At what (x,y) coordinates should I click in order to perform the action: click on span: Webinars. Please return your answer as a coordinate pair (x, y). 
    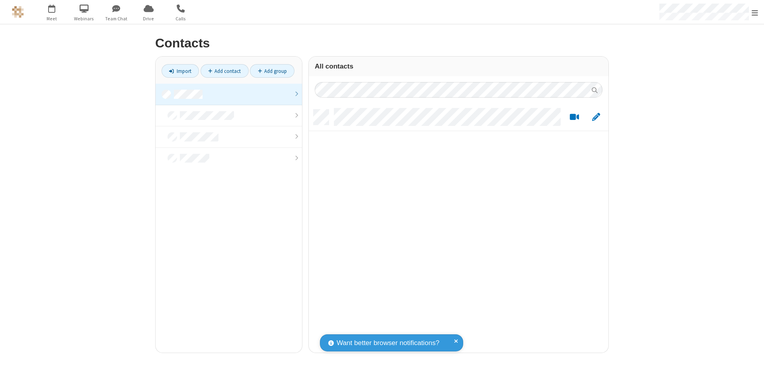
    Looking at the image, I should click on (84, 19).